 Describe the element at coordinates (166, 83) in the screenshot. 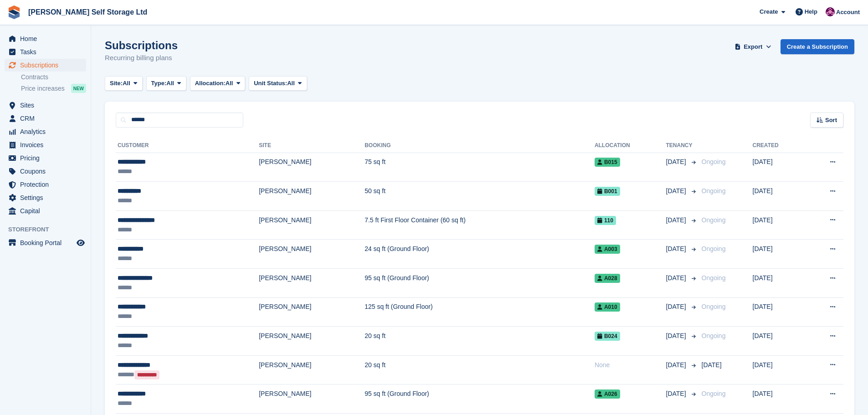

I see `button: Type: All` at that location.